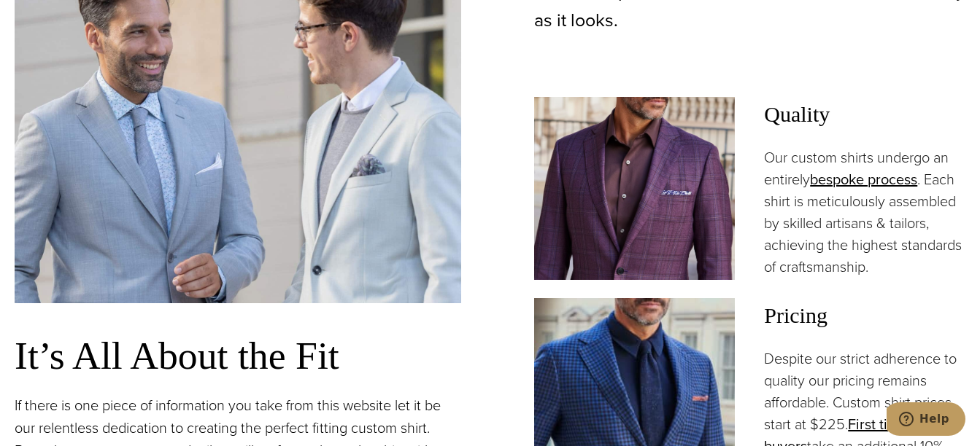 The height and width of the screenshot is (446, 980). I want to click on img: Client wearing brown open collared dress shirt under bespoke blazer., so click(635, 188).